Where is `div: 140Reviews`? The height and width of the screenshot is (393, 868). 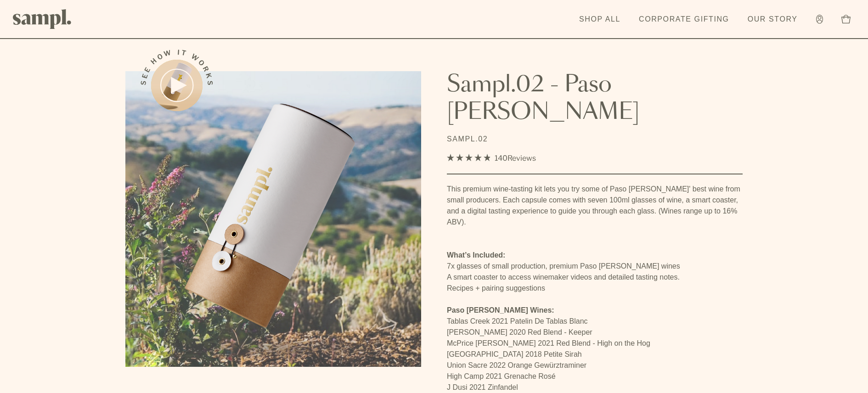 div: 140Reviews is located at coordinates (492, 158).